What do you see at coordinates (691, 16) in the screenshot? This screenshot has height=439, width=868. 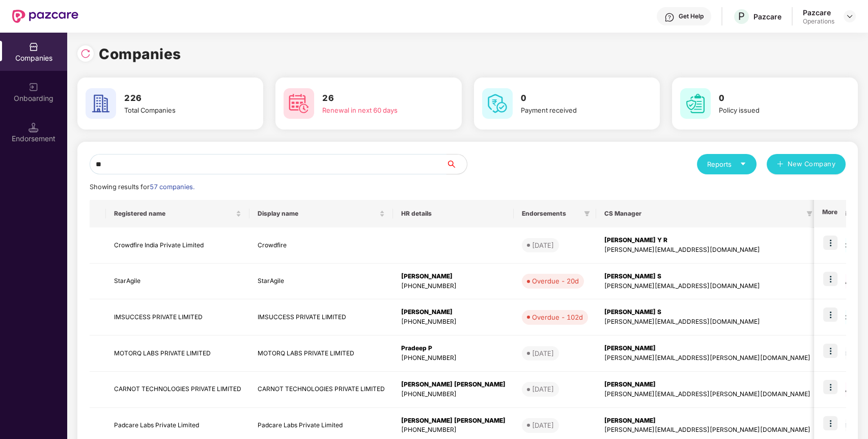 I see `div: Get Help` at bounding box center [691, 16].